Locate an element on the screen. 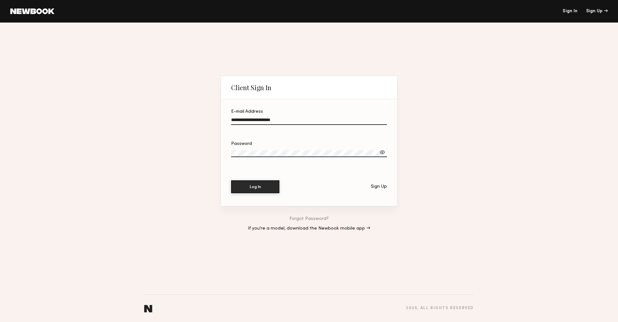 This screenshot has height=322, width=618. a: If you’re a model, download the Newbook mobile app → is located at coordinates (309, 229).